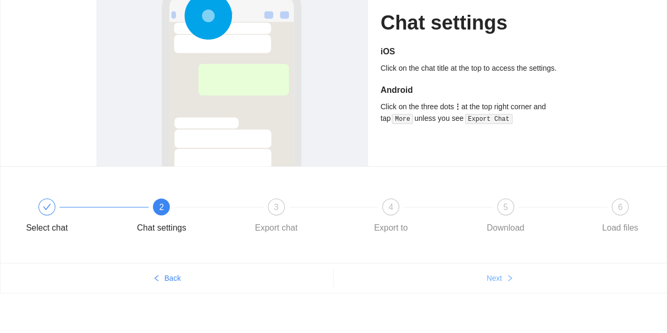 The image size is (667, 333). I want to click on span: right, so click(510, 279).